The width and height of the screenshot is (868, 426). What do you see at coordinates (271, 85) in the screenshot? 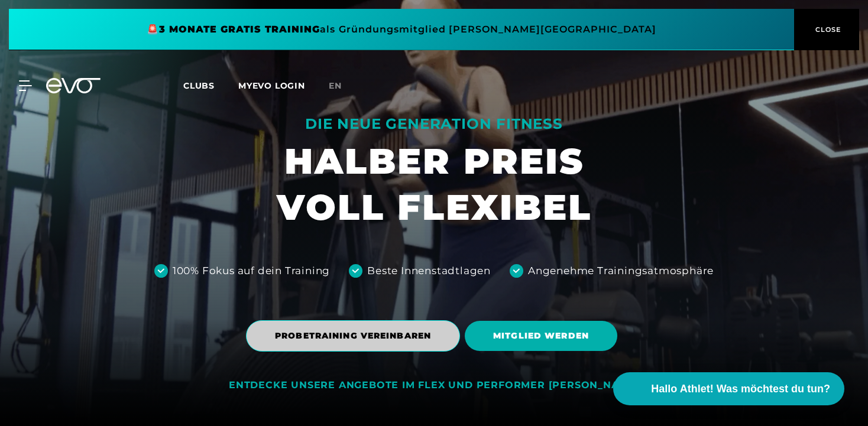
I see `a: MYEVO LOGIN` at bounding box center [271, 85].